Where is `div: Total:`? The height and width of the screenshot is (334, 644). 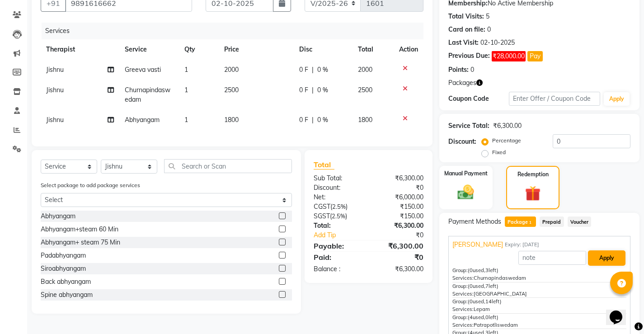
div: Total: is located at coordinates (338, 226).